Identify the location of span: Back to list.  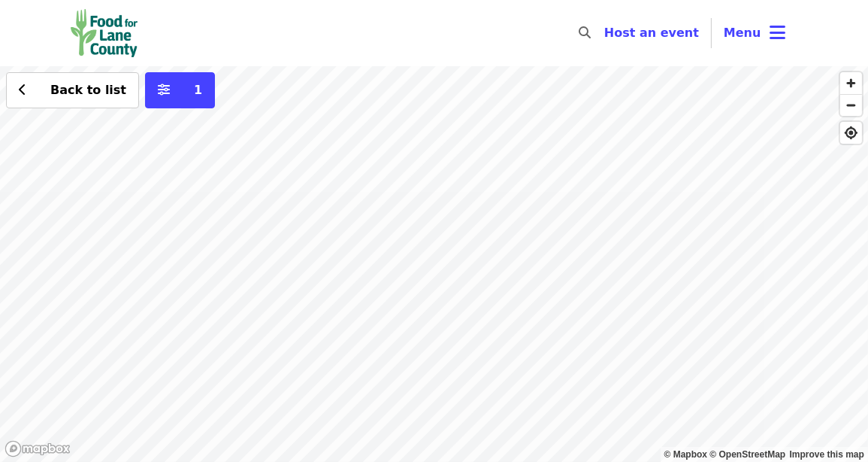
(88, 89).